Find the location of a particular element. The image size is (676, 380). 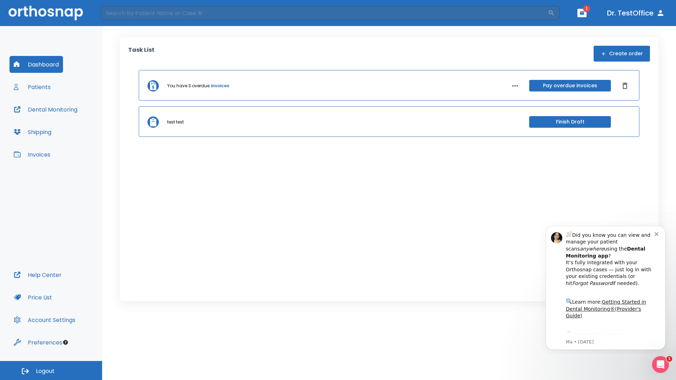

div: Learn more: ​ is located at coordinates (75, 92).